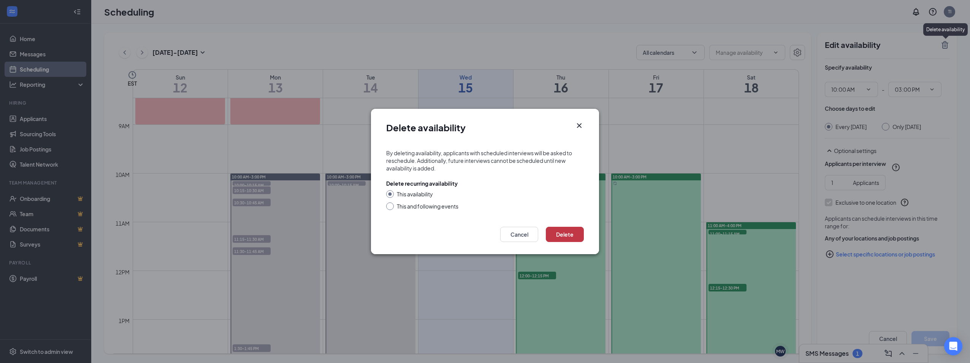  I want to click on div: Delete availability, so click(946, 29).